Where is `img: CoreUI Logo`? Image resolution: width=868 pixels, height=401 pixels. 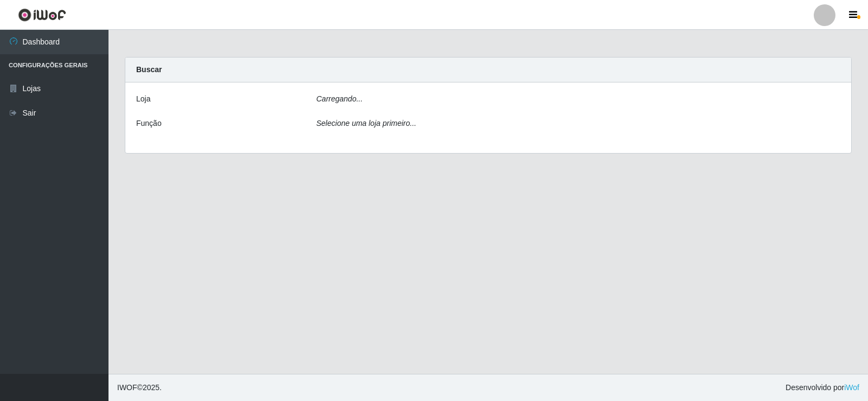
img: CoreUI Logo is located at coordinates (42, 15).